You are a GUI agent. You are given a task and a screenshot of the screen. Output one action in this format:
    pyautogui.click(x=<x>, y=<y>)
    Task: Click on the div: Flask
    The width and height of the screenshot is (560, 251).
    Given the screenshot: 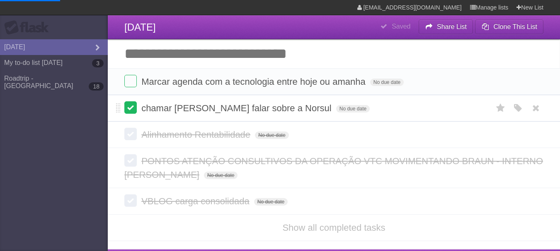 What is the action you would take?
    pyautogui.click(x=29, y=28)
    